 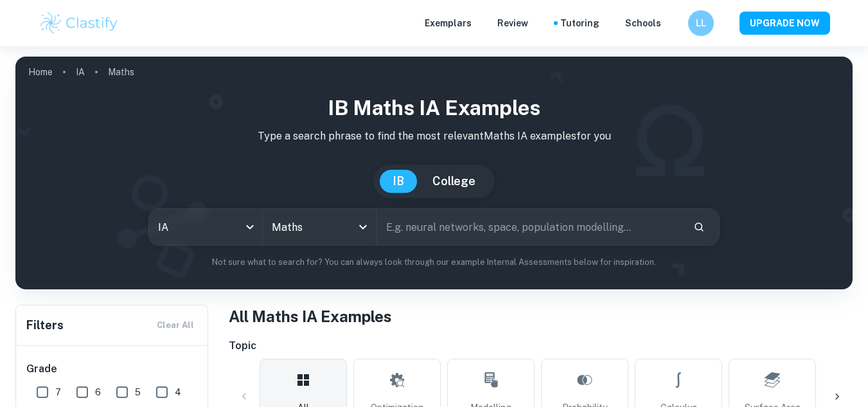 I want to click on p: Review, so click(x=513, y=23).